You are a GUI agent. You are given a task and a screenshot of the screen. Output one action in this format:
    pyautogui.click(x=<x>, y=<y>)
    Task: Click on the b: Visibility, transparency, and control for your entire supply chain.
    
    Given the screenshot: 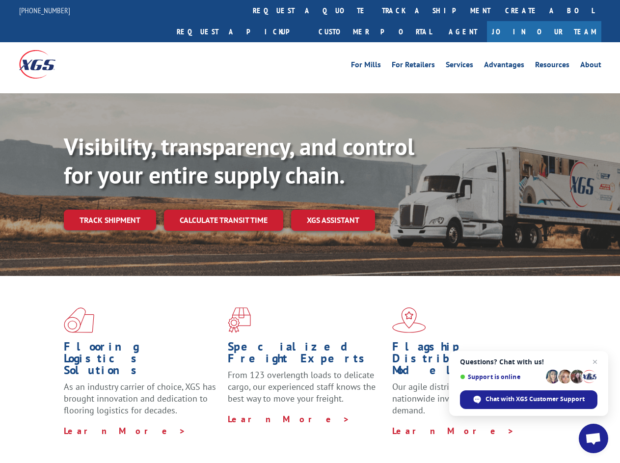 What is the action you would take?
    pyautogui.click(x=239, y=160)
    